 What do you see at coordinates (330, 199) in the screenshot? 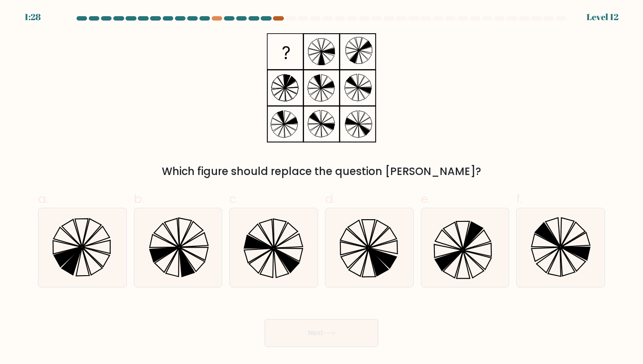
I see `span: d.` at bounding box center [330, 199].